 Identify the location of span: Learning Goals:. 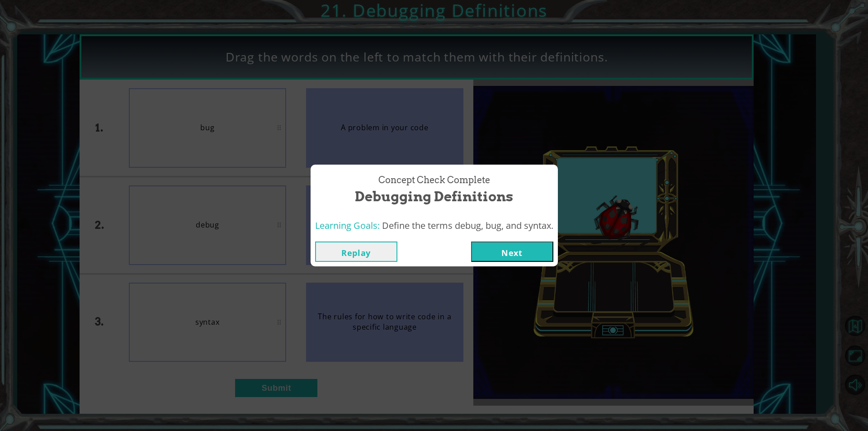
(348, 226).